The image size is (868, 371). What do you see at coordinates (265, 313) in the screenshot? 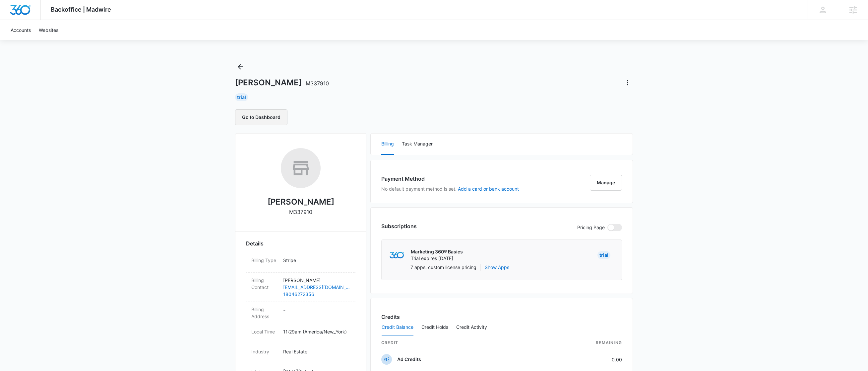
I see `dt: Billing Address` at bounding box center [265, 313].